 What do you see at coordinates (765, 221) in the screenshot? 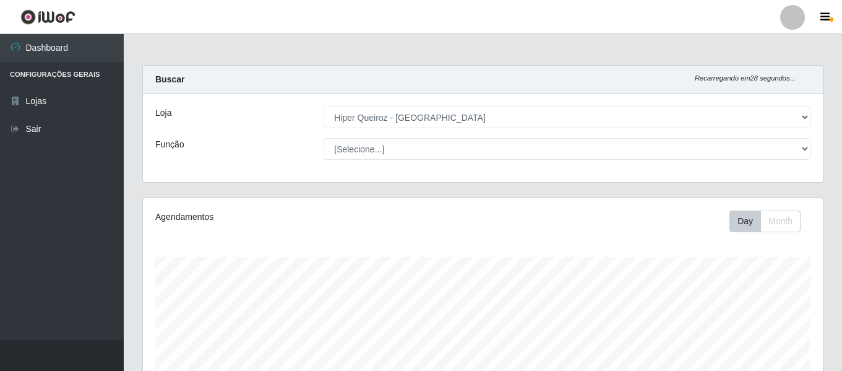
I see `div: First group` at bounding box center [765, 221].